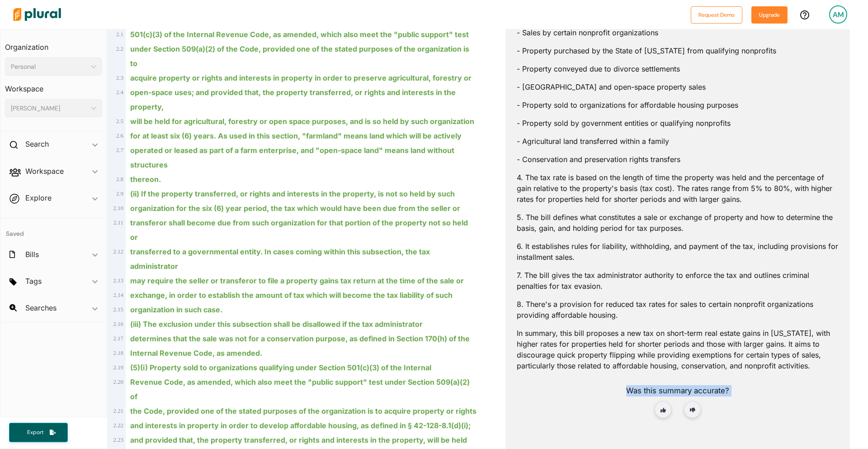 This screenshot has width=868, height=449. I want to click on ins: the Code, provided one of the stated purposes of the organization is to acquire property or rights, so click(303, 411).